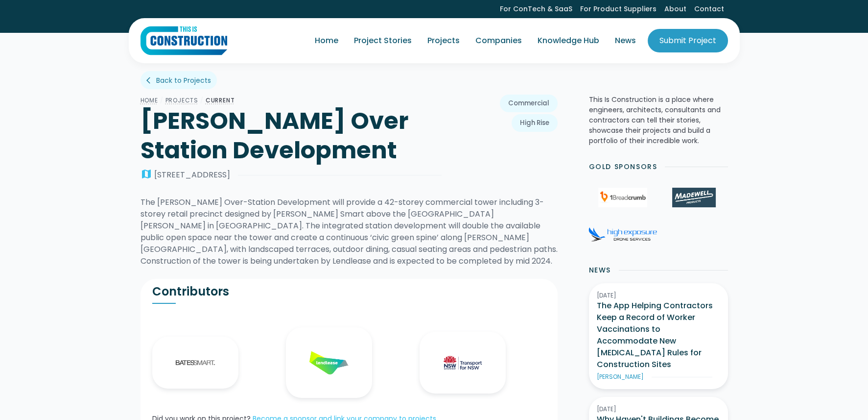 The height and width of the screenshot is (420, 868). I want to click on h2: News, so click(600, 270).